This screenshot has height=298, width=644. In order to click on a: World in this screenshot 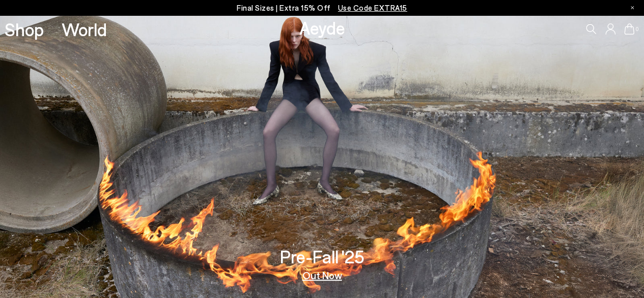, I will do `click(84, 29)`.